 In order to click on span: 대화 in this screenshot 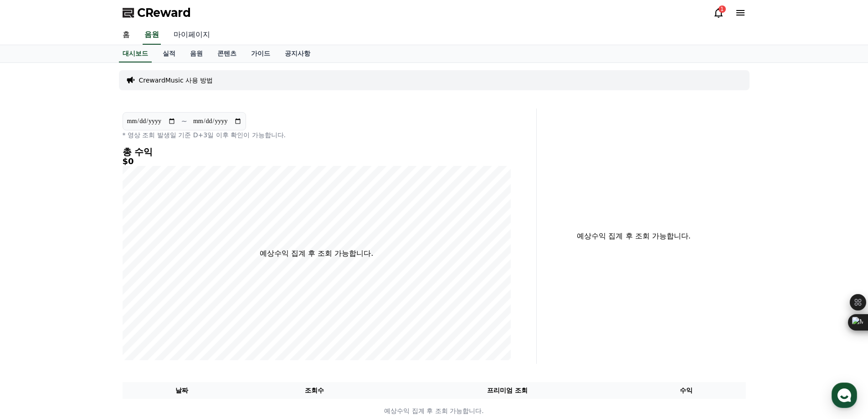, I will do `click(89, 307)`.